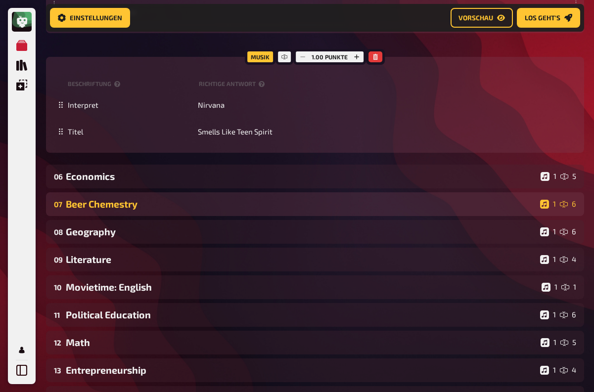  What do you see at coordinates (476, 18) in the screenshot?
I see `span: Vorschau` at bounding box center [476, 18].